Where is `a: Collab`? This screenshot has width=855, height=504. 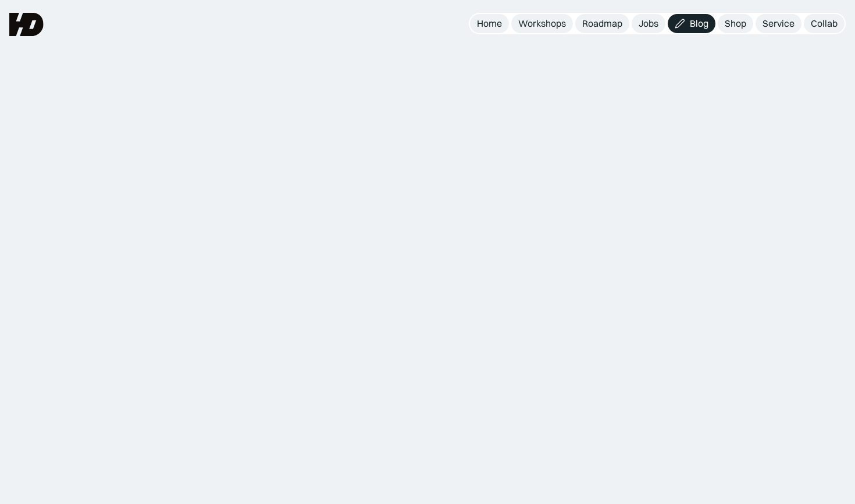
a: Collab is located at coordinates (824, 23).